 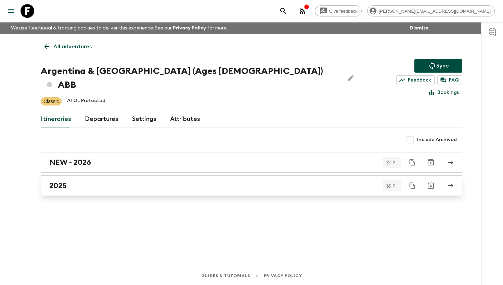 I want to click on span: 0, so click(x=394, y=185).